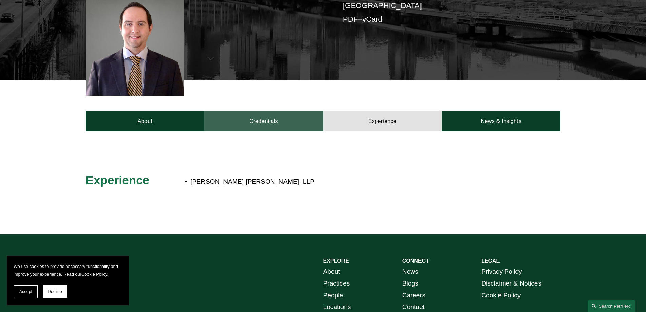 This screenshot has width=646, height=312. I want to click on a: Privacy Policy, so click(501, 271).